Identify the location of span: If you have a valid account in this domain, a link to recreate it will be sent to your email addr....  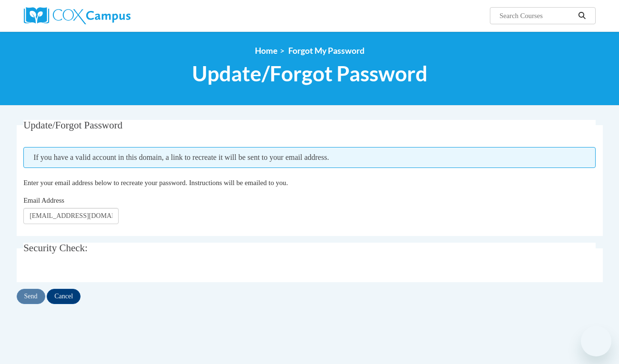
(310, 158).